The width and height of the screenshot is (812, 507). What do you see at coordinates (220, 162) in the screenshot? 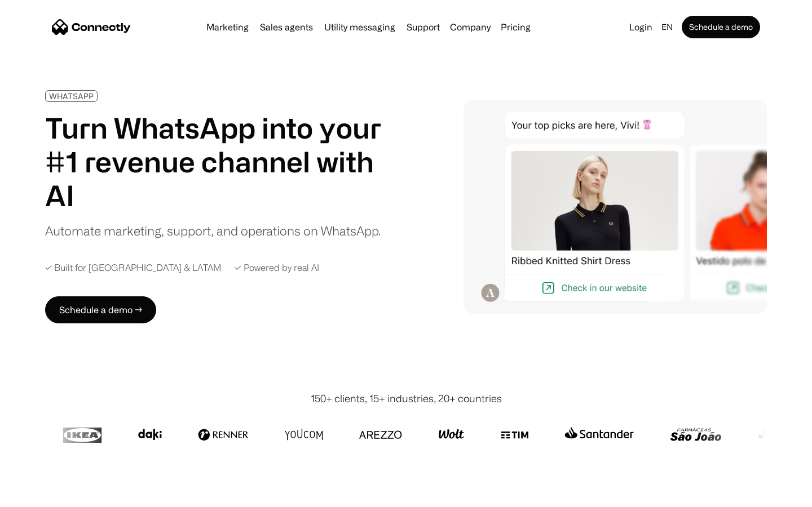
I see `h1: Turn WhatsApp into your #1 revenue channel with AI` at bounding box center [220, 162].